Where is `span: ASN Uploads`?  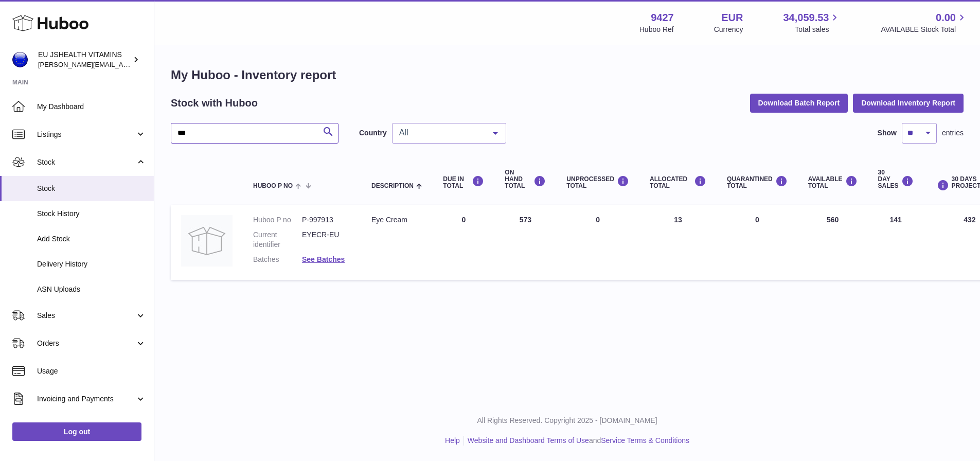 span: ASN Uploads is located at coordinates (91, 290).